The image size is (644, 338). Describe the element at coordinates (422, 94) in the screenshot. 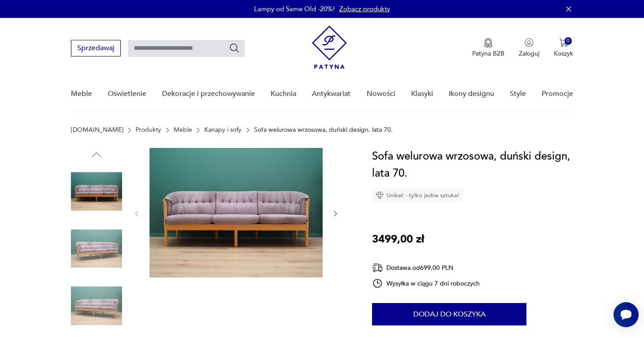

I see `a: Klasyki` at that location.